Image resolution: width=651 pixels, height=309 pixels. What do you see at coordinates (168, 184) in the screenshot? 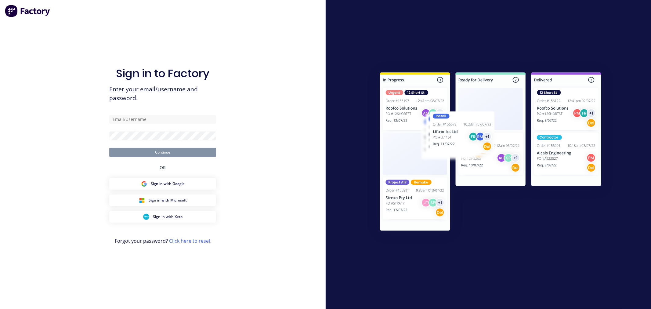
I see `span: Sign in with Google` at bounding box center [168, 184].